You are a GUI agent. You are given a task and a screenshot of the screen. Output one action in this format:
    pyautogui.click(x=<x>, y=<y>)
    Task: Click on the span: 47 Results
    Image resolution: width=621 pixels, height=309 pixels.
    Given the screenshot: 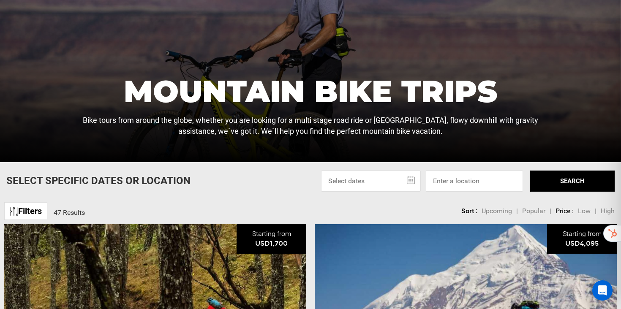 What is the action you would take?
    pyautogui.click(x=69, y=213)
    